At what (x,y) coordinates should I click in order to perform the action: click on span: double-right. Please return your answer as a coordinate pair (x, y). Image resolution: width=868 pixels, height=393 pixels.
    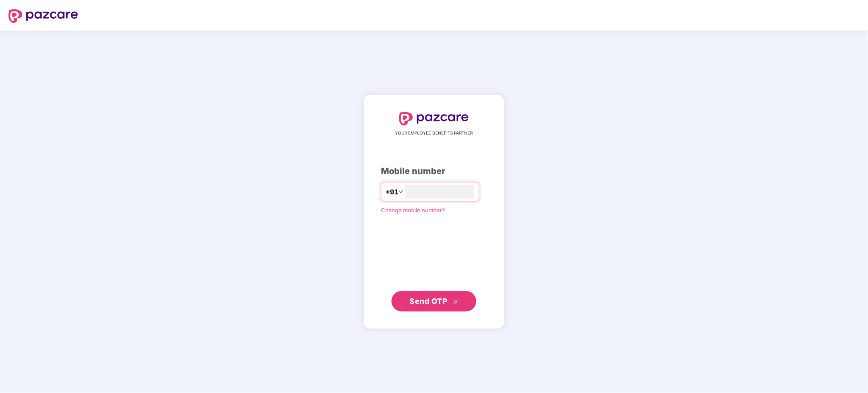
    Looking at the image, I should click on (456, 302).